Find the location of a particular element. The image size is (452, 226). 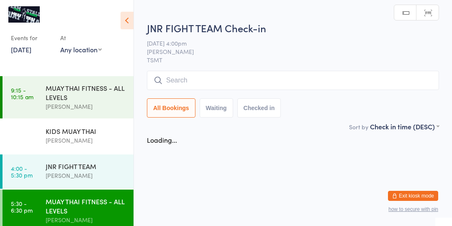

input: Search is located at coordinates (293, 80).